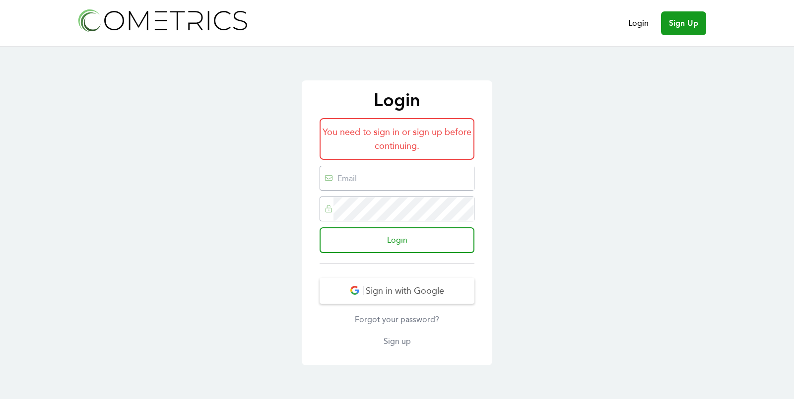 The width and height of the screenshot is (794, 399). I want to click on a: Sign up, so click(397, 341).